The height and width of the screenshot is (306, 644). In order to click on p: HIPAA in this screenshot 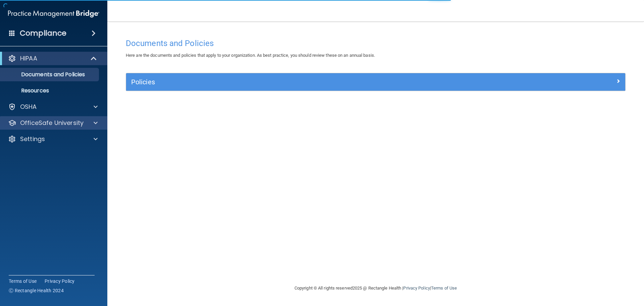, I will do `click(29, 58)`.